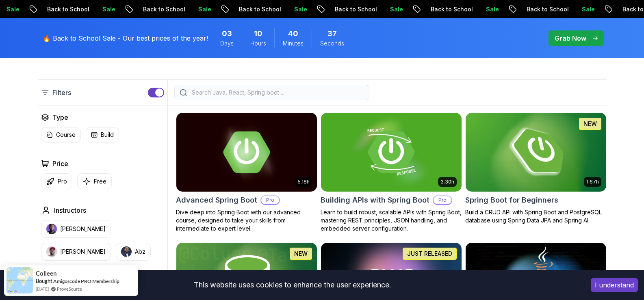  I want to click on a: Advanced Spring Boot card5.18hAdvanced Spring BootProDive deep into Spring Boot with our advanced..., so click(247, 173).